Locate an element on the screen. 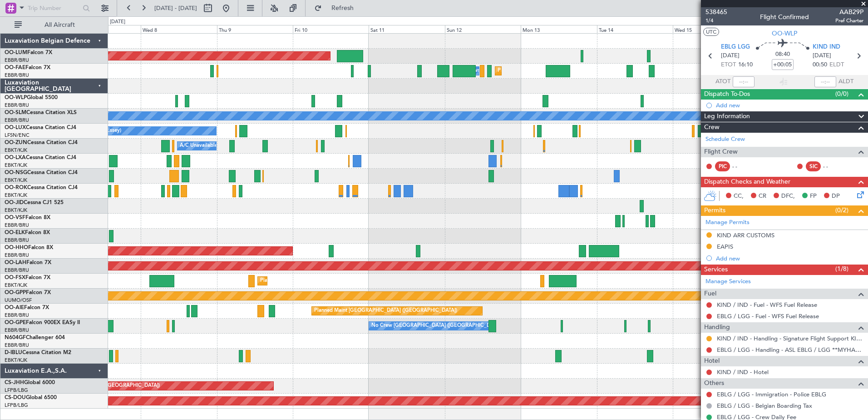 This screenshot has width=868, height=420. div: Tue 14 is located at coordinates (635, 29).